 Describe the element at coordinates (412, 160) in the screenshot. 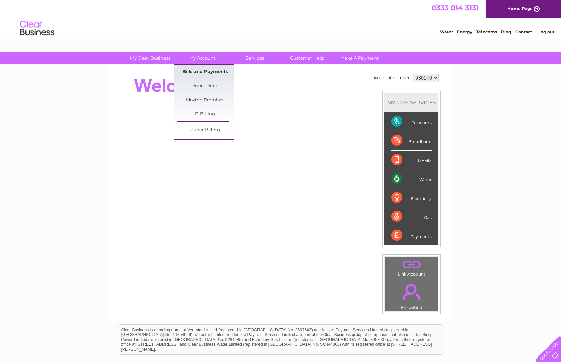

I see `div: Mobile` at that location.